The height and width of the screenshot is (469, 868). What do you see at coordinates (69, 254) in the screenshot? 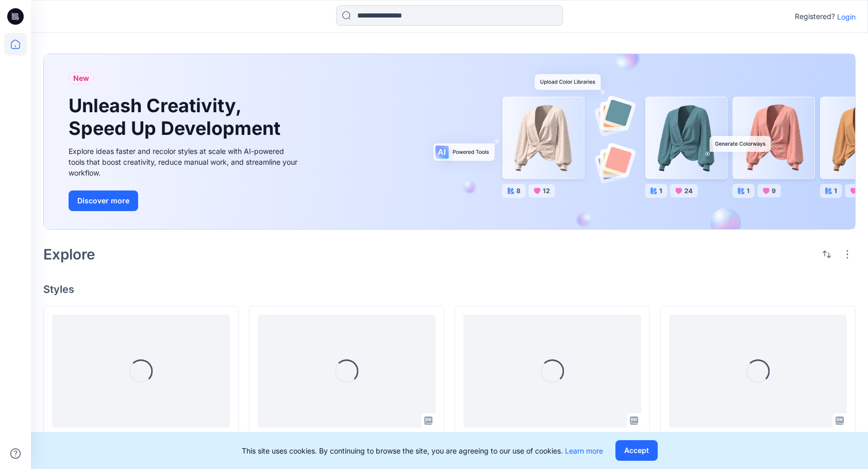
I see `h2: Explore` at bounding box center [69, 254].